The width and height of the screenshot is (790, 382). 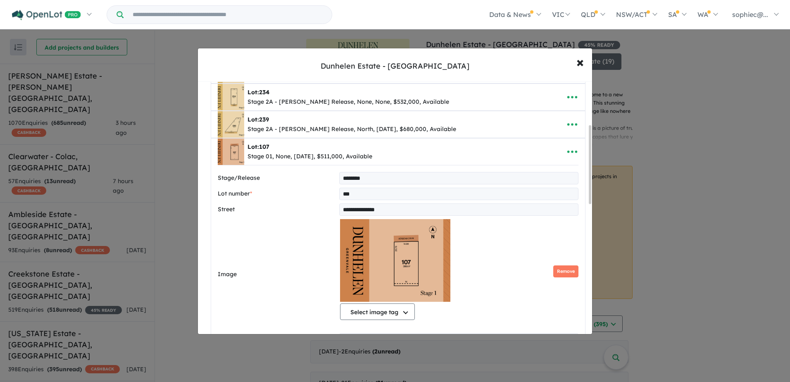 What do you see at coordinates (231, 124) in the screenshot?
I see `img: Dunhelen%20Estate%20-%20Greenvale%20-%20Lot%20239___1744250961.JPG` at bounding box center [231, 124].